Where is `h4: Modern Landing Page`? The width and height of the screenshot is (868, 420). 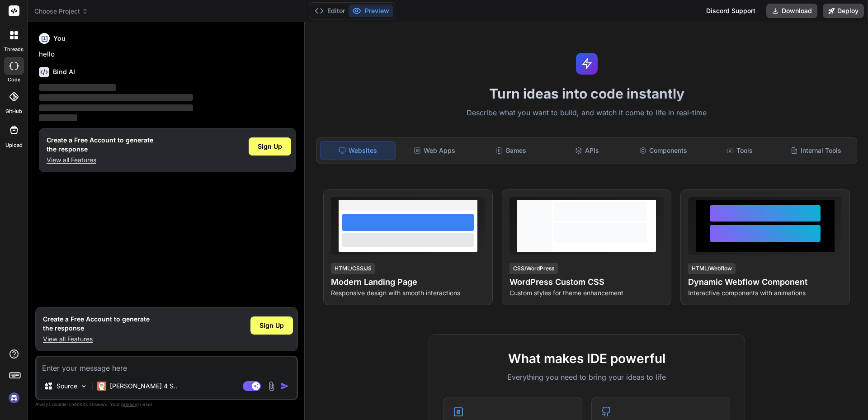
h4: Modern Landing Page is located at coordinates (407, 283).